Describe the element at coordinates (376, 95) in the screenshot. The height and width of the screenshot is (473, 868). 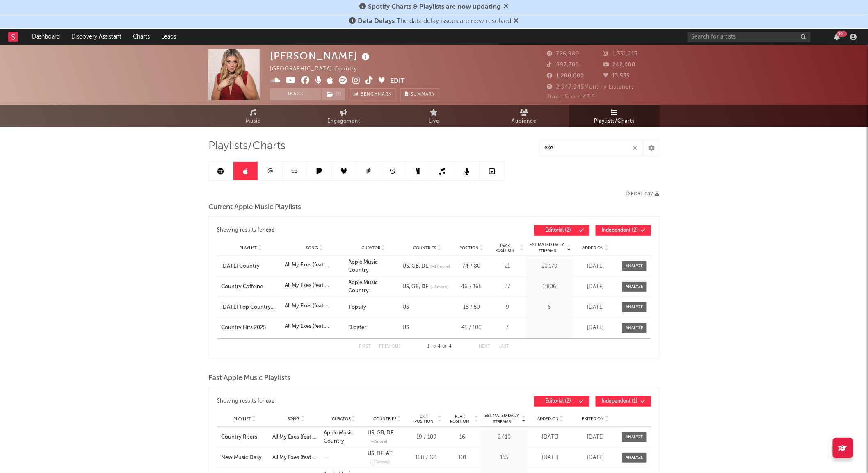
I see `span: Benchmark` at that location.